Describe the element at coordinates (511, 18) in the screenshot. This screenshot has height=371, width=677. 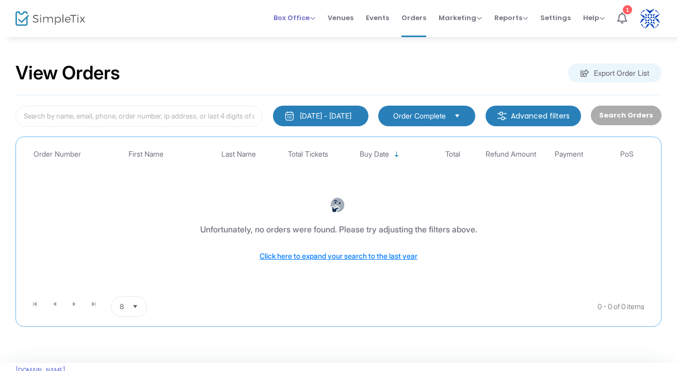
I see `span: Reports` at that location.